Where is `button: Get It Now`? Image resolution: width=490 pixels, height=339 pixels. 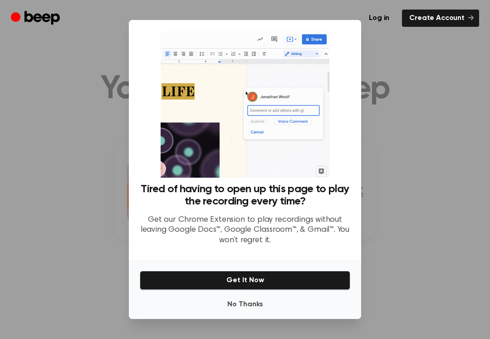 button: Get It Now is located at coordinates (245, 280).